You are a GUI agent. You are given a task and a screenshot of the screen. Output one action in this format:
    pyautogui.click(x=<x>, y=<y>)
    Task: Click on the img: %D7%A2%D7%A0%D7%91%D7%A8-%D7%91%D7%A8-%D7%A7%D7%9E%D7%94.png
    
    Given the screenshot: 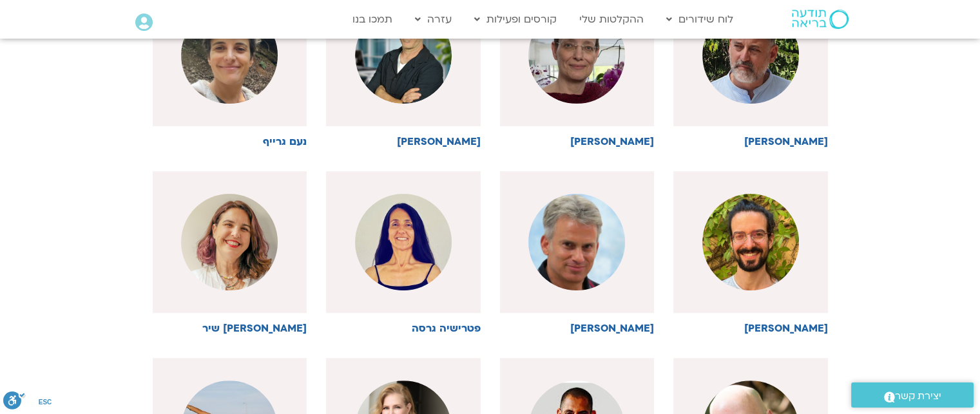 What is the action you would take?
    pyautogui.click(x=577, y=242)
    